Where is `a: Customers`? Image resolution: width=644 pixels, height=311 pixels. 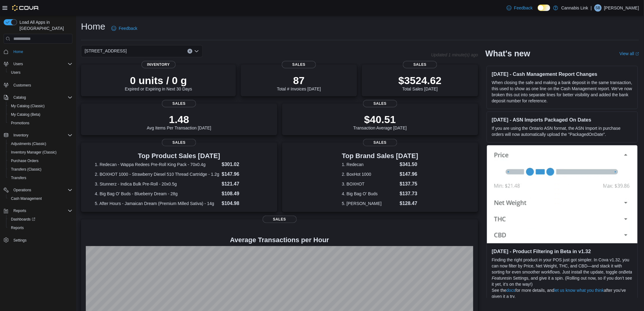 a: Customers is located at coordinates (22, 85).